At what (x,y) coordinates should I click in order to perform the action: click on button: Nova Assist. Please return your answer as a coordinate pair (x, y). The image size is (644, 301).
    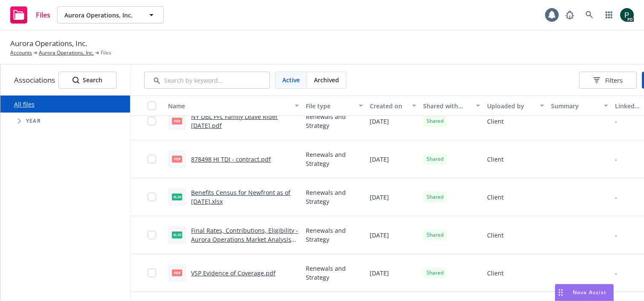
    Looking at the image, I should click on (584, 292).